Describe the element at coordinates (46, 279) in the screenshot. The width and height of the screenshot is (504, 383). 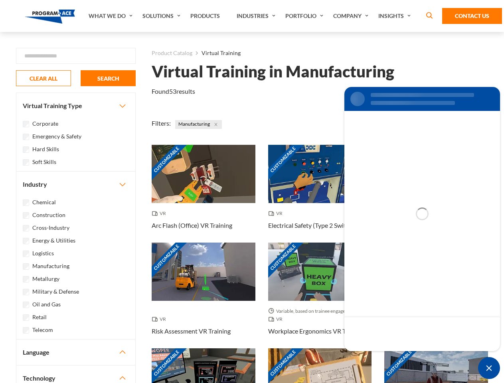
I see `label: Metallurgy` at that location.